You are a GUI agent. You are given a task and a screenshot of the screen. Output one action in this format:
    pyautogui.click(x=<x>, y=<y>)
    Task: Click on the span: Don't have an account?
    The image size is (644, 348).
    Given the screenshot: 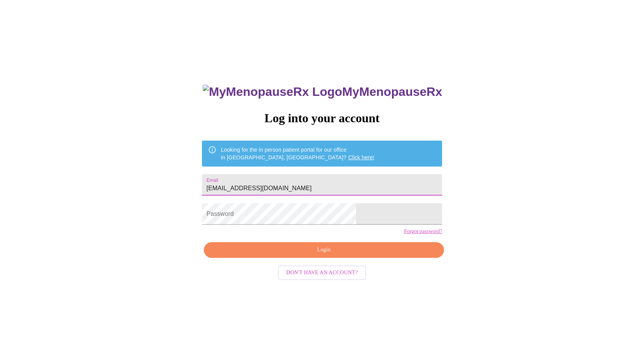 What is the action you would take?
    pyautogui.click(x=322, y=273)
    